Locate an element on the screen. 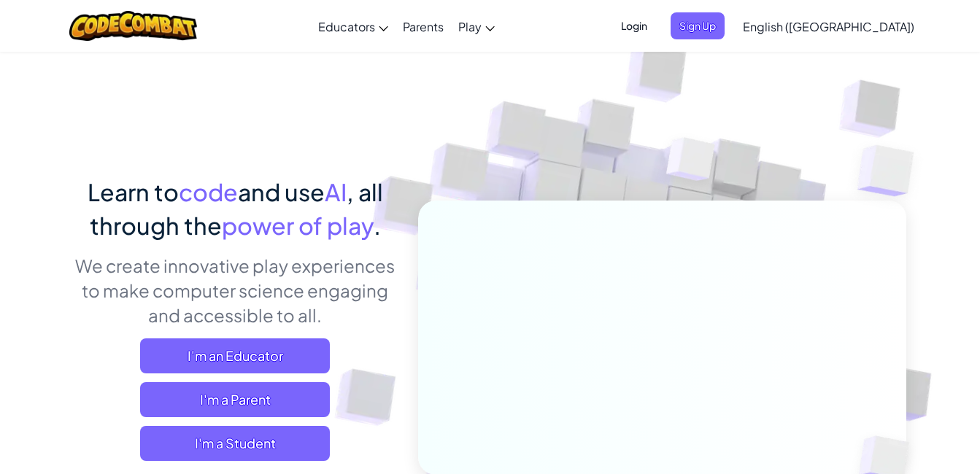 This screenshot has height=474, width=980. button: I'm a Student is located at coordinates (235, 444).